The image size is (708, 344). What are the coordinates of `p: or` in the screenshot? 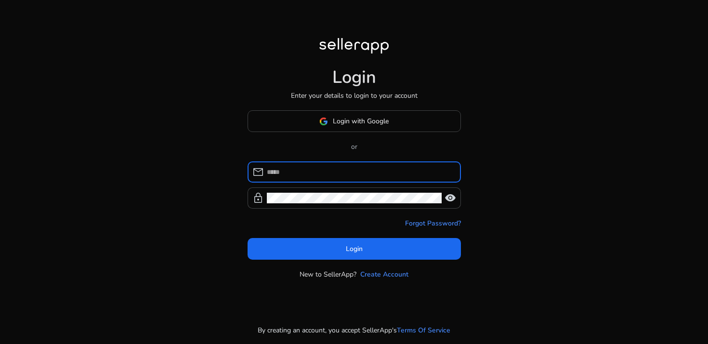 It's located at (354, 147).